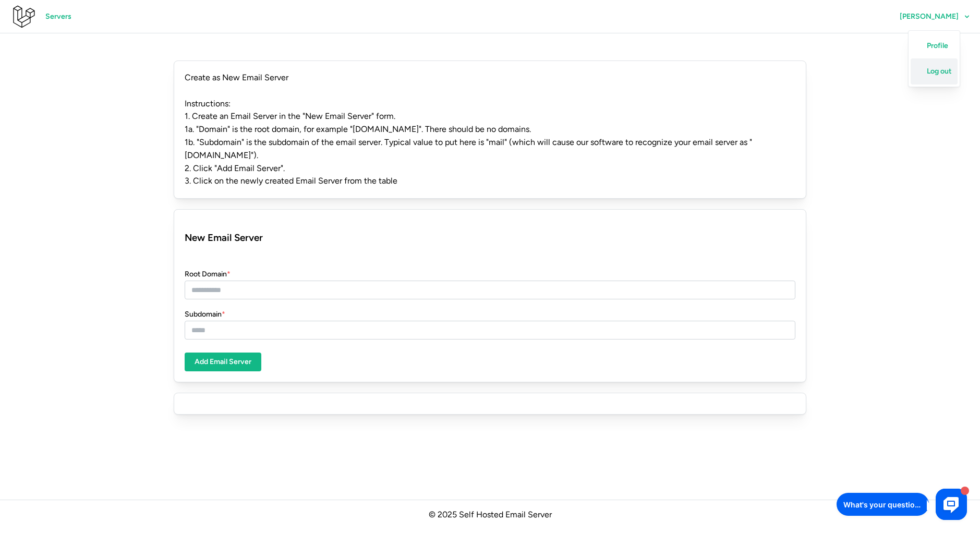  Describe the element at coordinates (205, 315) in the screenshot. I see `label: Subdomain` at that location.